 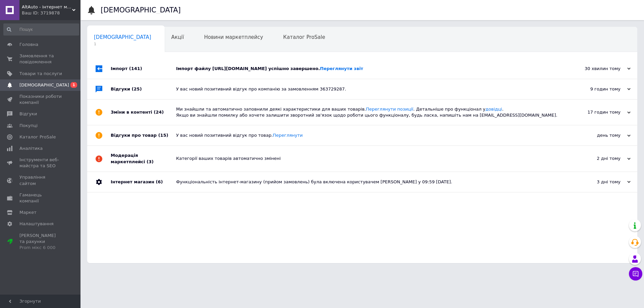 I want to click on div: Модерація маркетплейсі, so click(x=143, y=159).